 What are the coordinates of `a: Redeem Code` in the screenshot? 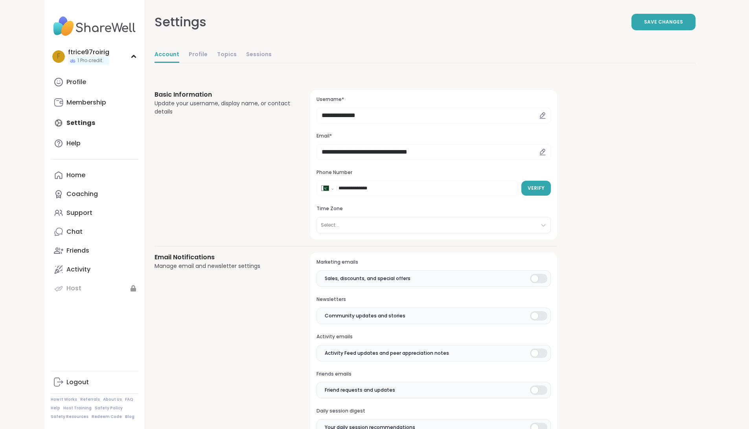 It's located at (107, 417).